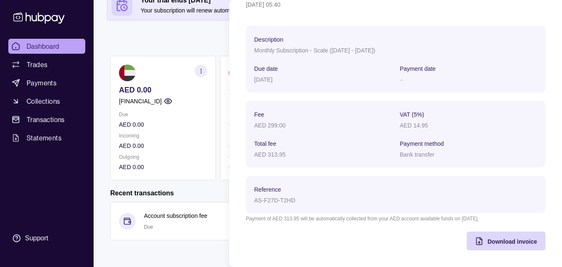  What do you see at coordinates (417, 69) in the screenshot?
I see `p: Payment date` at bounding box center [417, 69].